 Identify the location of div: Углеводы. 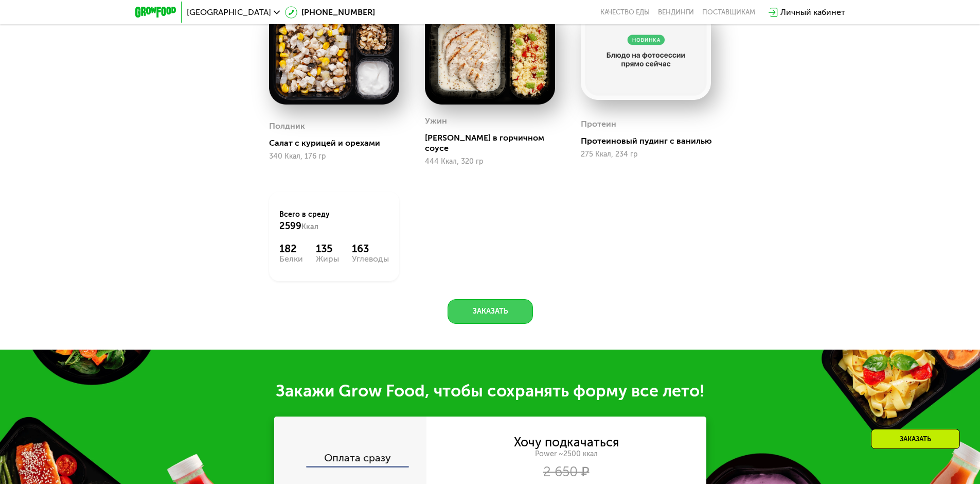
(370, 259).